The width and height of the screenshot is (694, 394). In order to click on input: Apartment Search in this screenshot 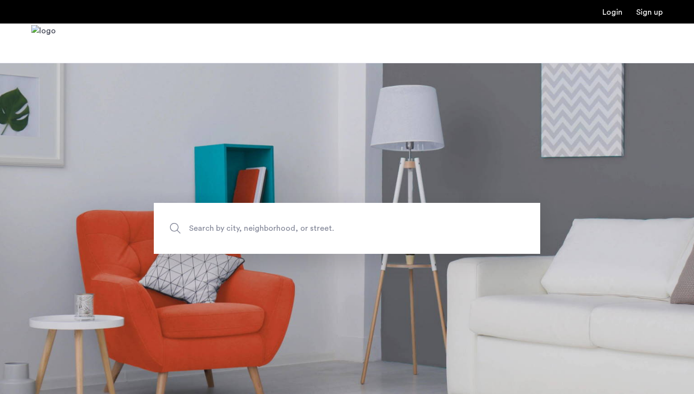, I will do `click(347, 228)`.